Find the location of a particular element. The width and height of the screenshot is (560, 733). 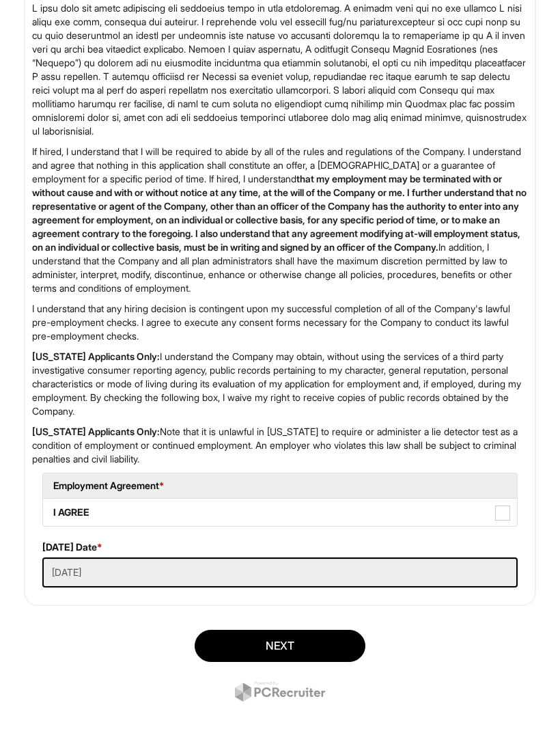

p: If hired, I understand that I will be required to abide by all of the rules and regulations of th... is located at coordinates (280, 220).